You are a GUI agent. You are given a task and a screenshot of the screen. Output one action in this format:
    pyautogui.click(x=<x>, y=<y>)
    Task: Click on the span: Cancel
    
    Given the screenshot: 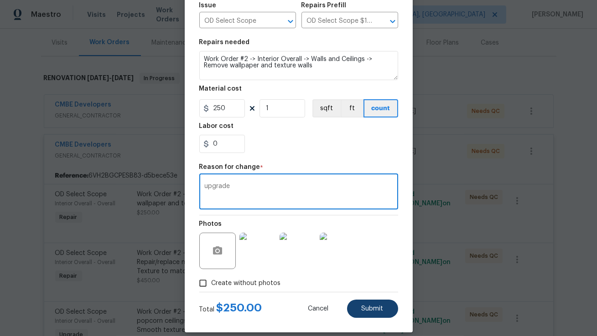 What is the action you would take?
    pyautogui.click(x=318, y=309)
    